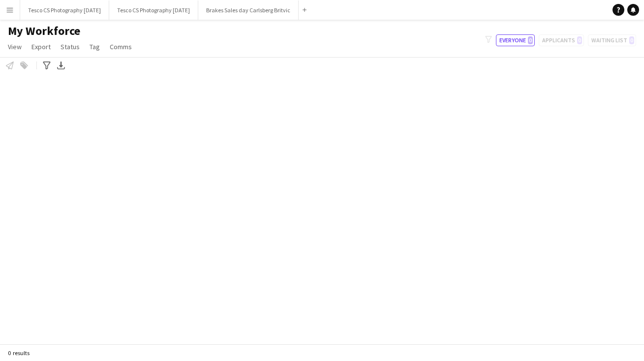 Image resolution: width=644 pixels, height=361 pixels. What do you see at coordinates (121, 47) in the screenshot?
I see `span: Comms` at bounding box center [121, 47].